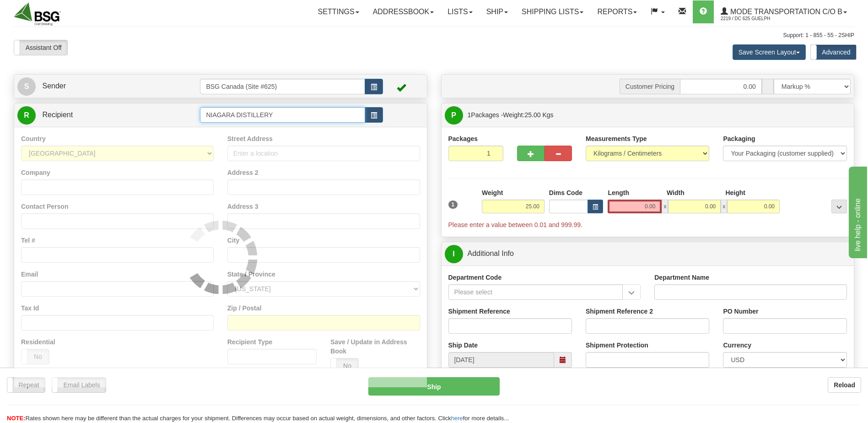 This screenshot has height=423, width=868. I want to click on a: S Sender, so click(109, 86).